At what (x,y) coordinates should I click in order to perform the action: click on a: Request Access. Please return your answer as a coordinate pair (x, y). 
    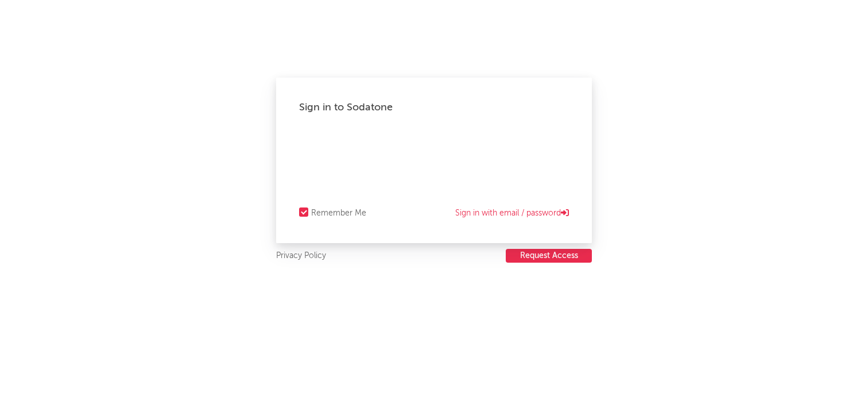
    Looking at the image, I should click on (549, 256).